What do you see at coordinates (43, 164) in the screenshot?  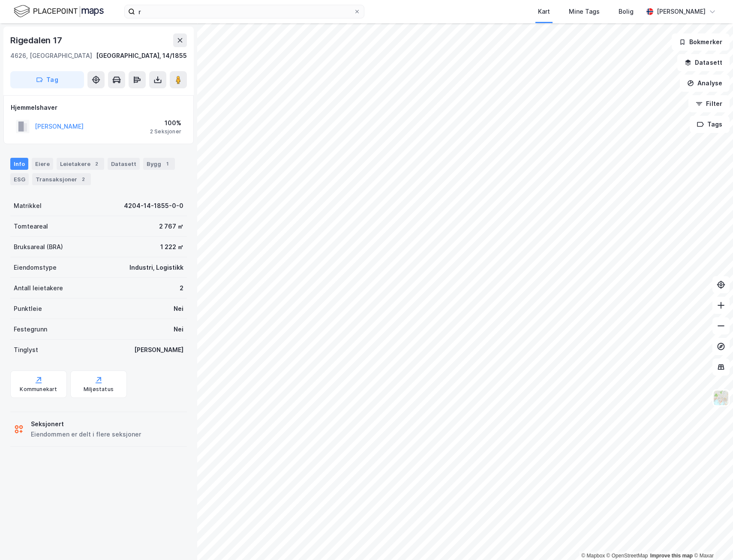 I see `div: Eiere` at bounding box center [43, 164].